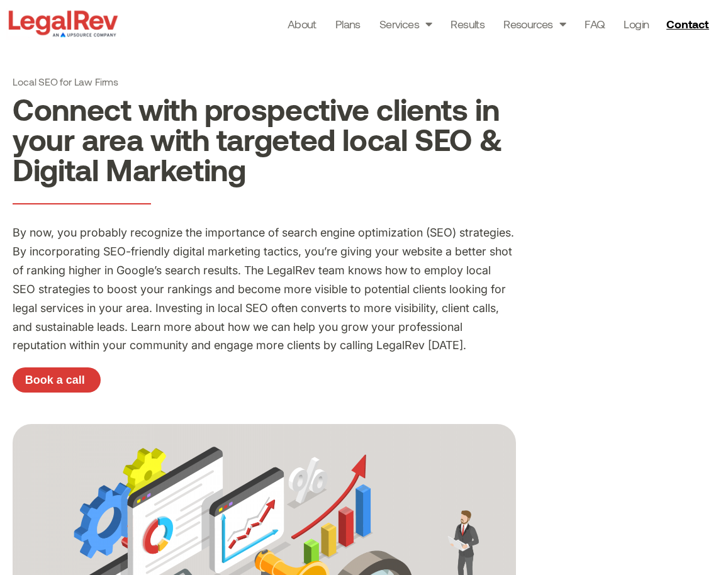 This screenshot has height=575, width=728. I want to click on a: About, so click(302, 24).